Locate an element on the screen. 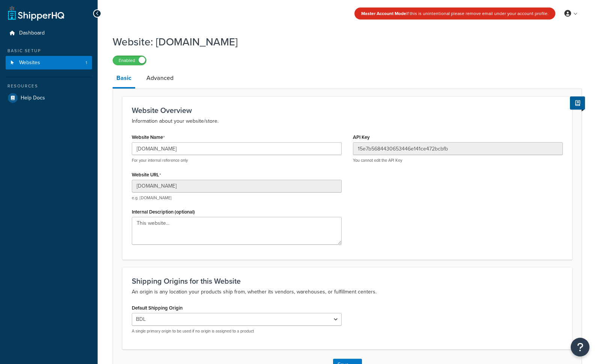 The width and height of the screenshot is (597, 364). a: Advanced is located at coordinates (160, 78).